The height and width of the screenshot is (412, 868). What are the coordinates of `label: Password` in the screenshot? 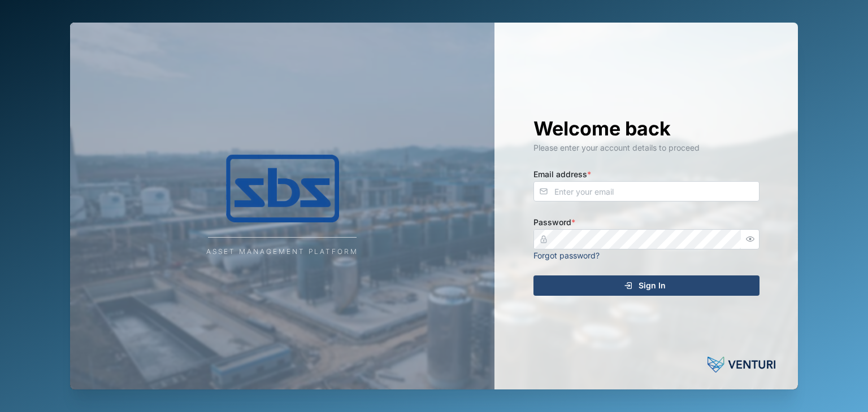 It's located at (554, 222).